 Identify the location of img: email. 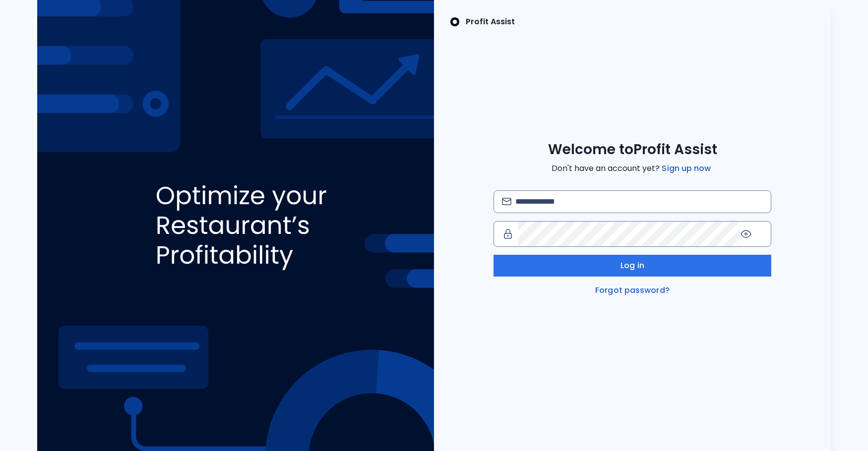
(506, 201).